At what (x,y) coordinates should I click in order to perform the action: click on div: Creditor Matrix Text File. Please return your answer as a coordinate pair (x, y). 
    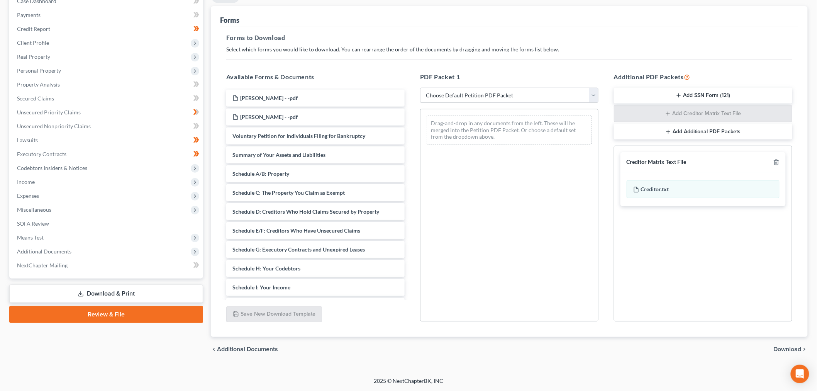
    Looking at the image, I should click on (656, 162).